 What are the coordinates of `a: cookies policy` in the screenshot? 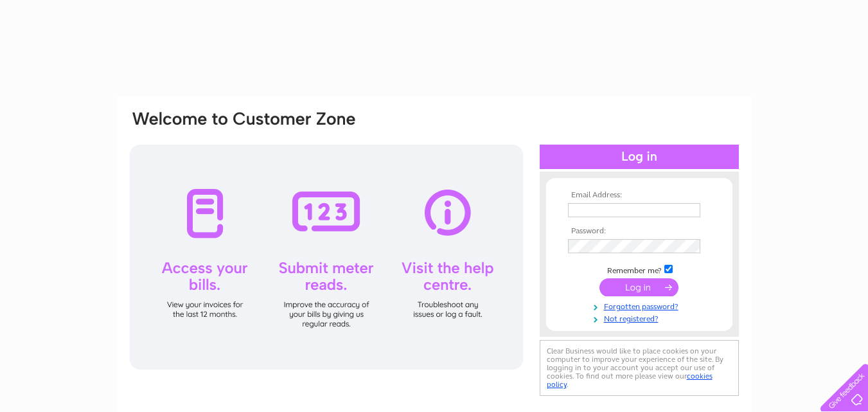 It's located at (630, 380).